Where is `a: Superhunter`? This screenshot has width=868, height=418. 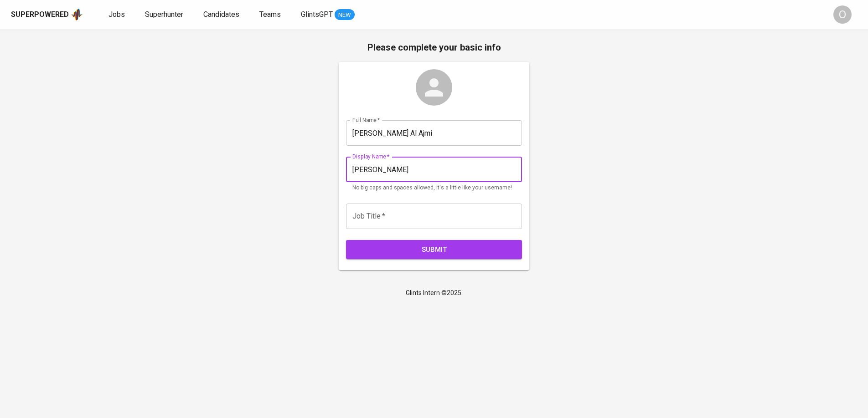
a: Superhunter is located at coordinates (165, 15).